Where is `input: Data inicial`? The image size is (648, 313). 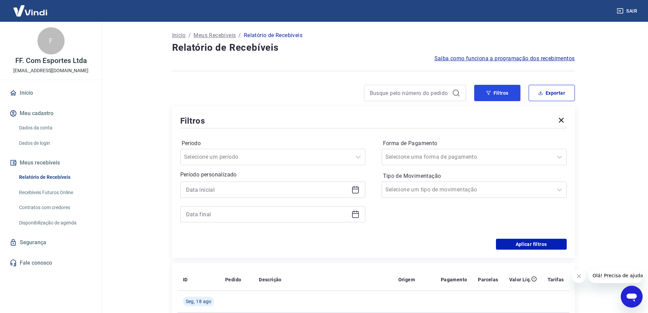
input: Data inicial is located at coordinates (267, 189).